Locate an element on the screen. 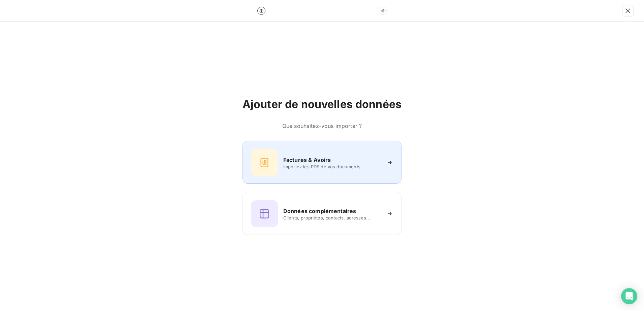  span: Clients, propriétés, contacts, adresses... is located at coordinates (332, 218).